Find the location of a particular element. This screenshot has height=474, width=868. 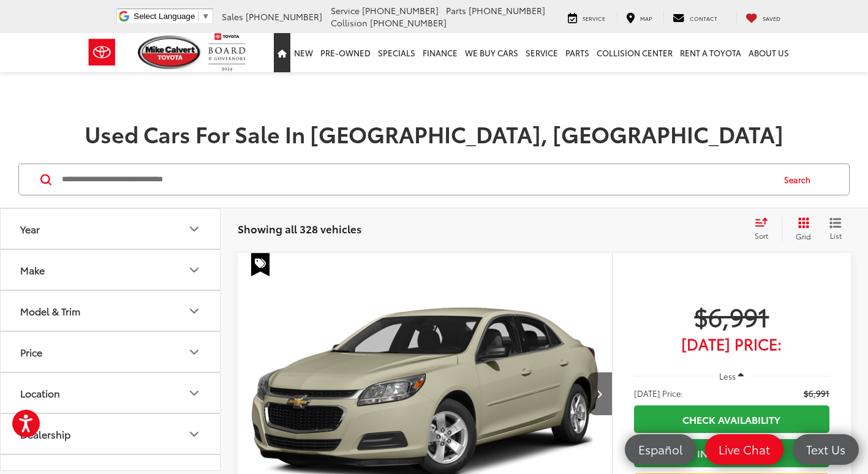

button: LocationLocation is located at coordinates (111, 393).